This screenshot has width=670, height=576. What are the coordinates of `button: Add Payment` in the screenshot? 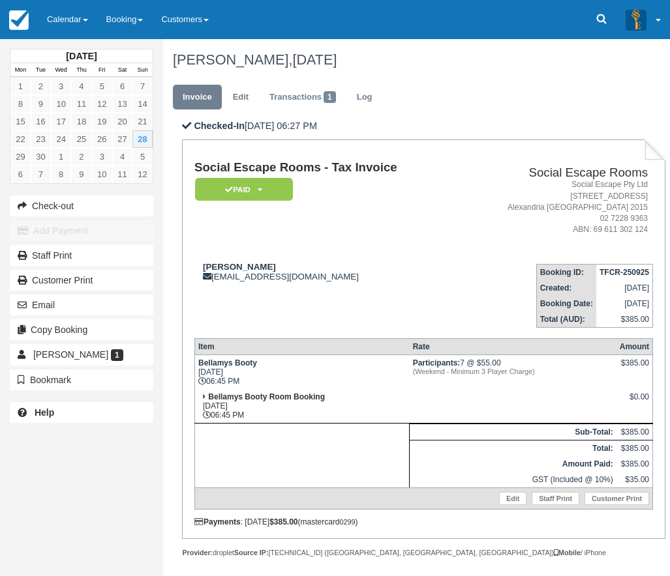 It's located at (81, 231).